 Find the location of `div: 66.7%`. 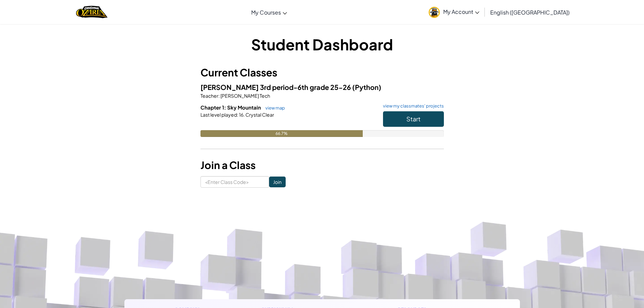

div: 66.7% is located at coordinates (281, 133).